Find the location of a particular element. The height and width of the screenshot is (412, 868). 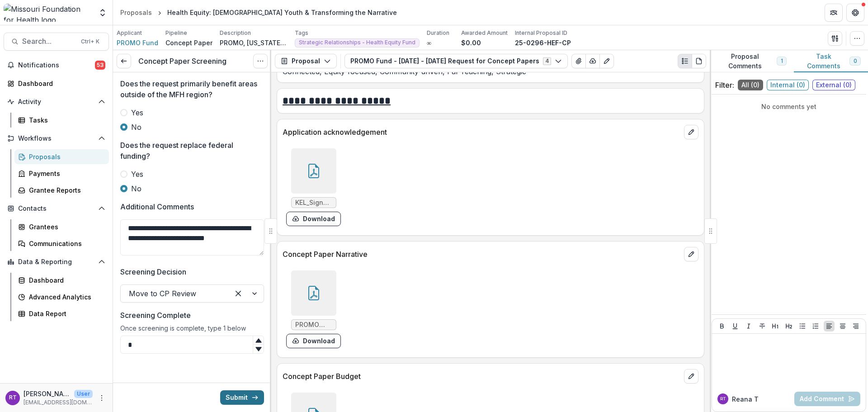

button: Open Contacts is located at coordinates (56, 208).